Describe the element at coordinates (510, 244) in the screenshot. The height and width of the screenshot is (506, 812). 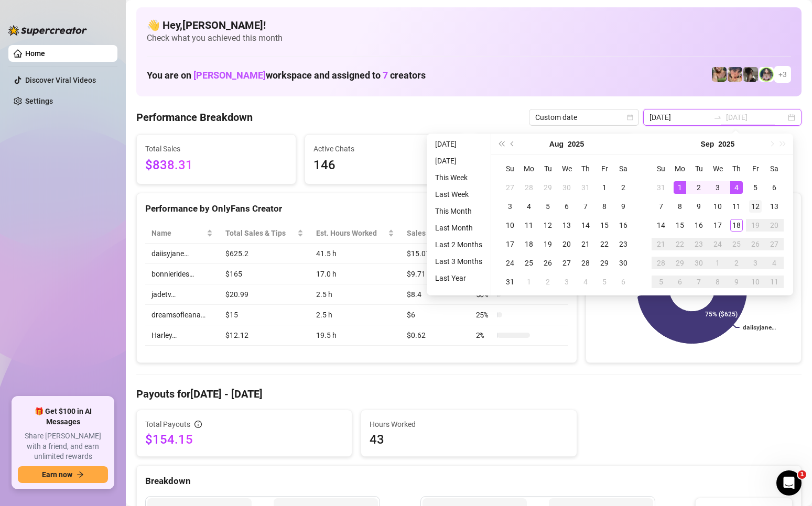
I see `div: 17` at that location.